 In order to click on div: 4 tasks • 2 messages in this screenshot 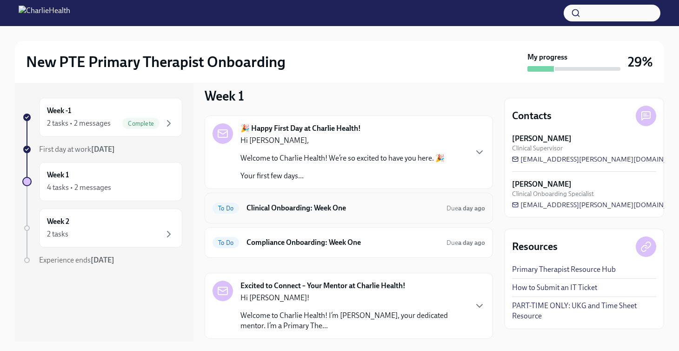, I will do `click(79, 187)`.